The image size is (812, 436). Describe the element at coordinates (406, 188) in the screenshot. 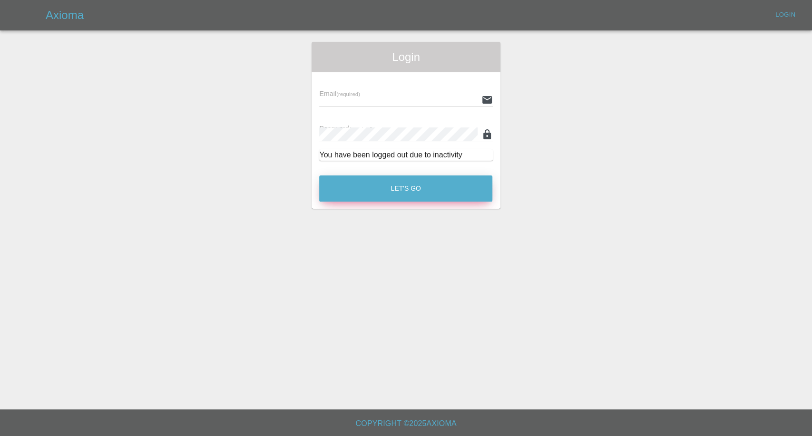

I see `button: Let's Go` at that location.